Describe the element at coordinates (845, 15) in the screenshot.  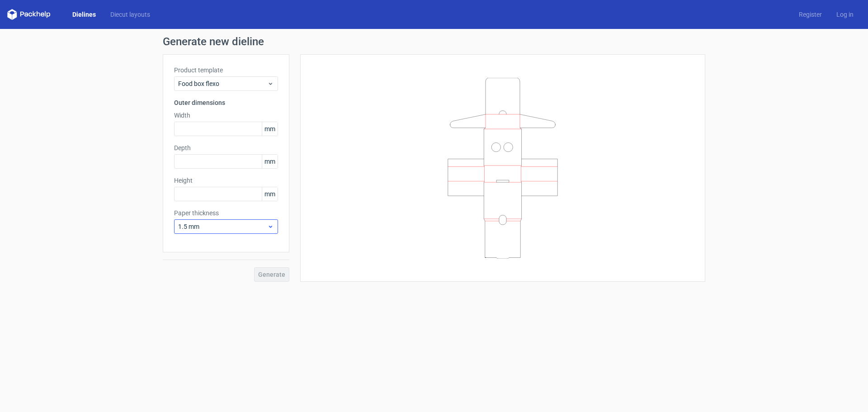
I see `a: Log in` at that location.